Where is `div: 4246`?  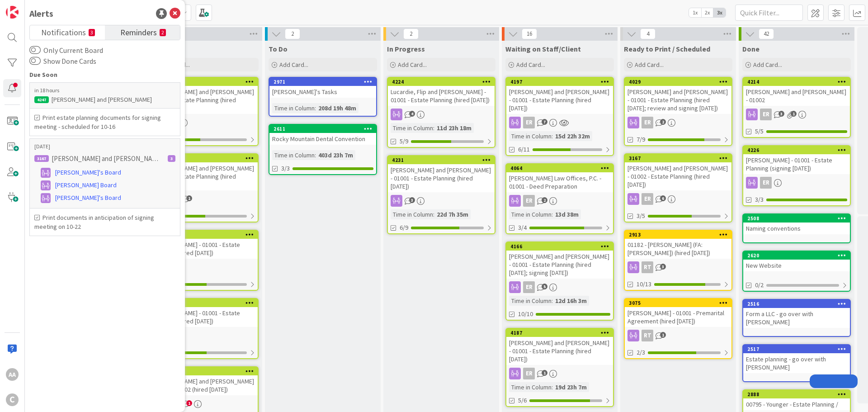
div: 4246 is located at coordinates (206, 82).